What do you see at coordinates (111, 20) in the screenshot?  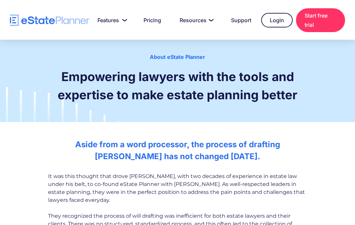 I see `a: Features` at bounding box center [111, 20].